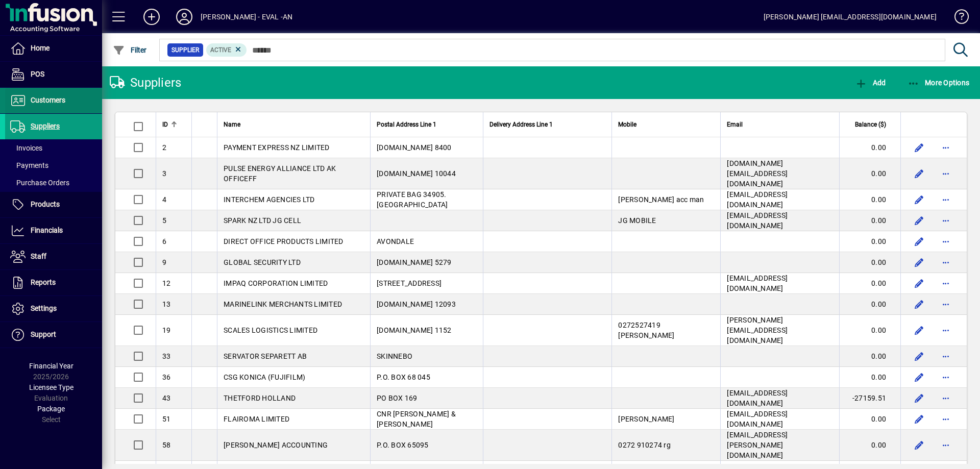 Image resolution: width=980 pixels, height=469 pixels. What do you see at coordinates (166, 377) in the screenshot?
I see `span: 36` at bounding box center [166, 377].